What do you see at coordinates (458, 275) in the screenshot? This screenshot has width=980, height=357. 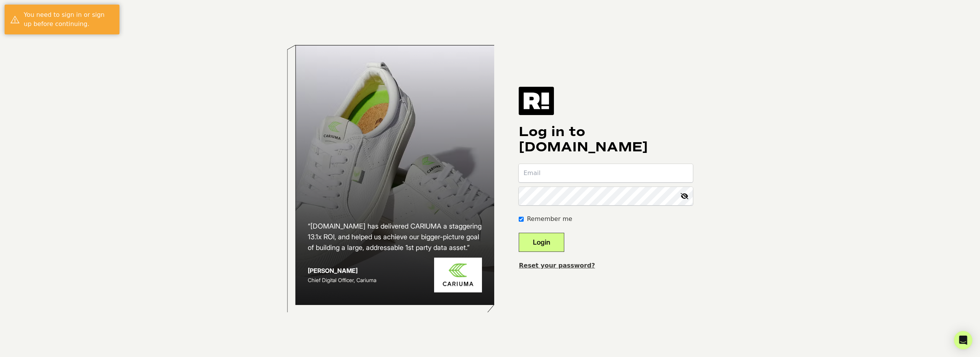 I see `img: Cariuma` at bounding box center [458, 275].